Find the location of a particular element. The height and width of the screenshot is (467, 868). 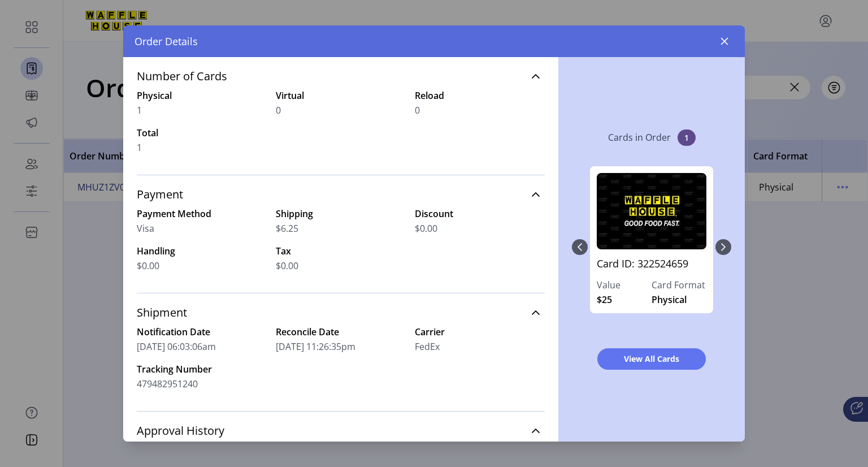

label: Value is located at coordinates (624, 285).